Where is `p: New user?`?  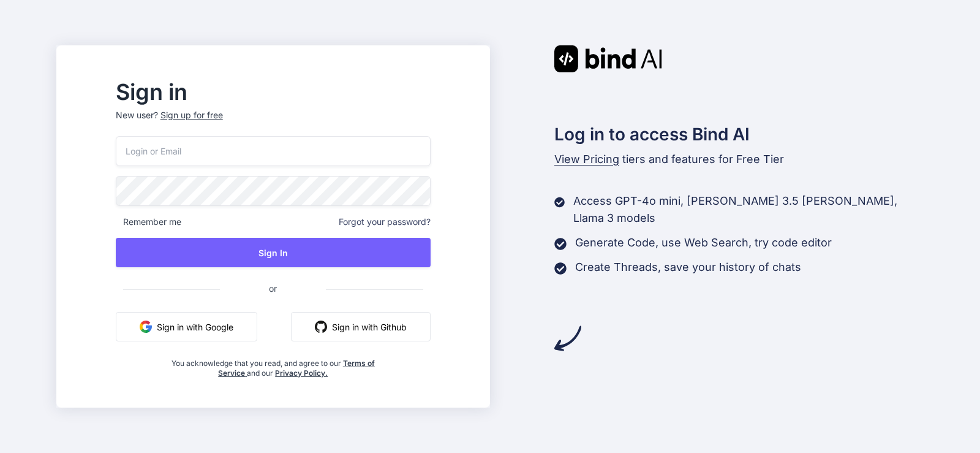 p: New user? is located at coordinates (273, 122).